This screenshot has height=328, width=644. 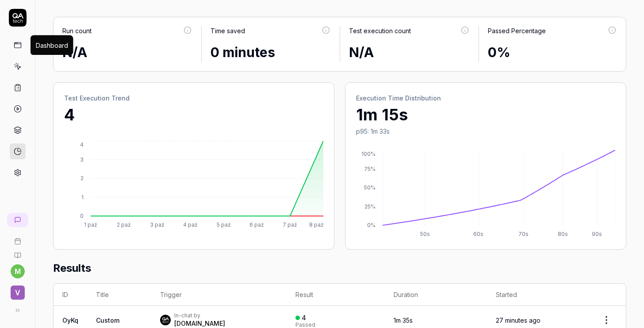 What do you see at coordinates (370, 206) in the screenshot?
I see `tspan: 25%` at bounding box center [370, 206].